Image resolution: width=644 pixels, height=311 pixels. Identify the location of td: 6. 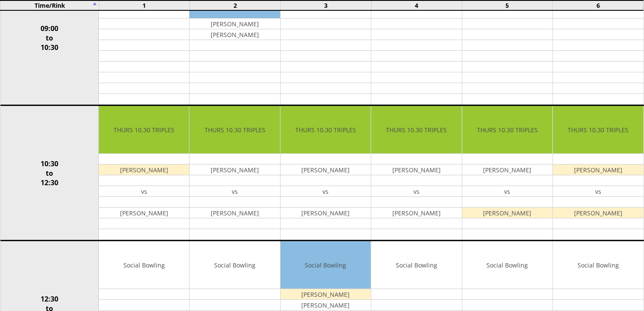
(598, 5).